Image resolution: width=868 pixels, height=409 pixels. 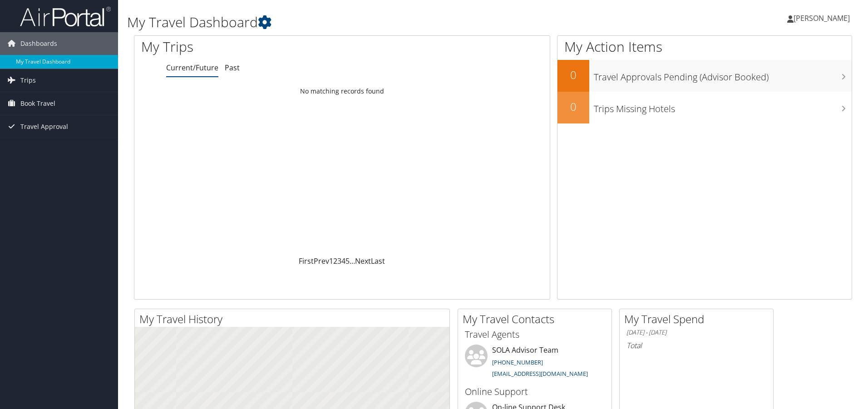 What do you see at coordinates (704, 76) in the screenshot?
I see `a: 0Travel Approvals Pending (Advisor Booked)` at bounding box center [704, 76].